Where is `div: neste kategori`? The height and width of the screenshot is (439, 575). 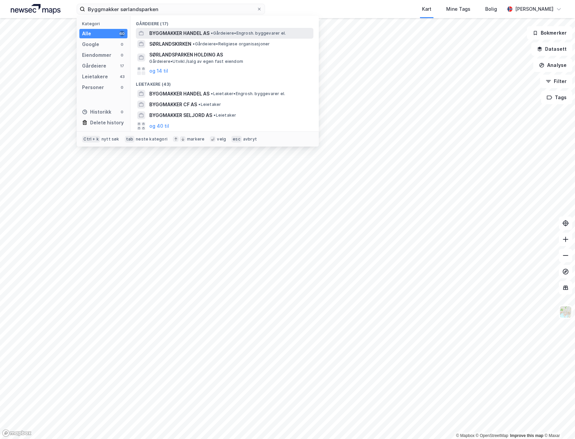 div: neste kategori is located at coordinates (152, 139).